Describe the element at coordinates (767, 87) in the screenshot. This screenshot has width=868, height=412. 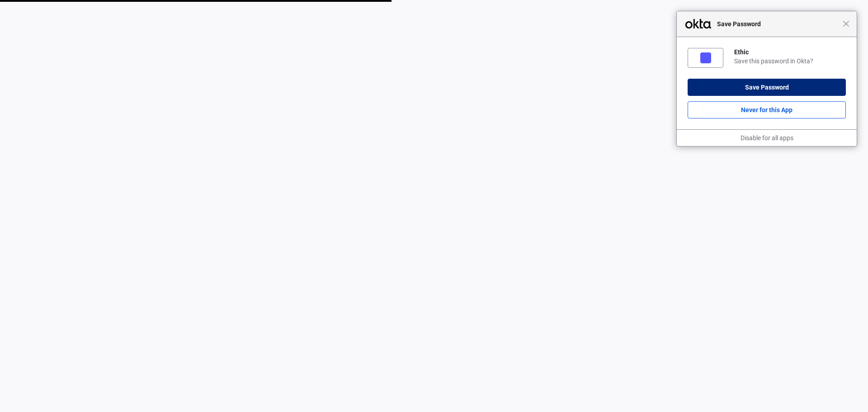
I see `button: Save Password` at that location.